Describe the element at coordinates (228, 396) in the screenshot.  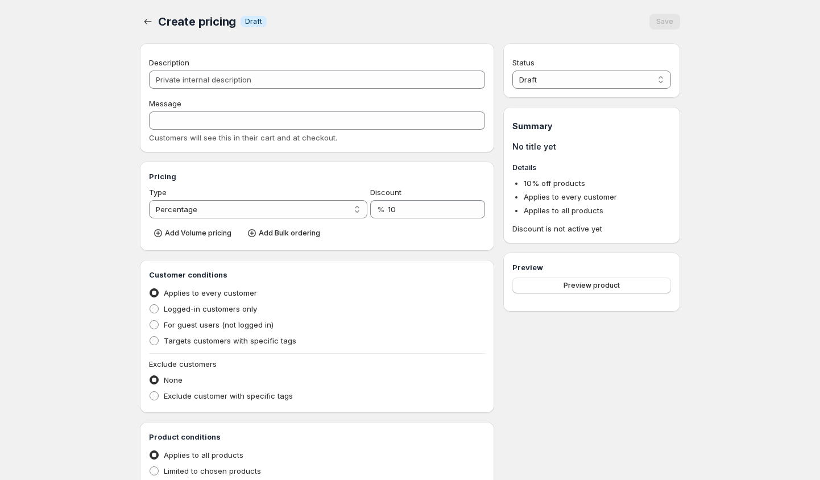
I see `span: Exclude customer with specific tags` at that location.